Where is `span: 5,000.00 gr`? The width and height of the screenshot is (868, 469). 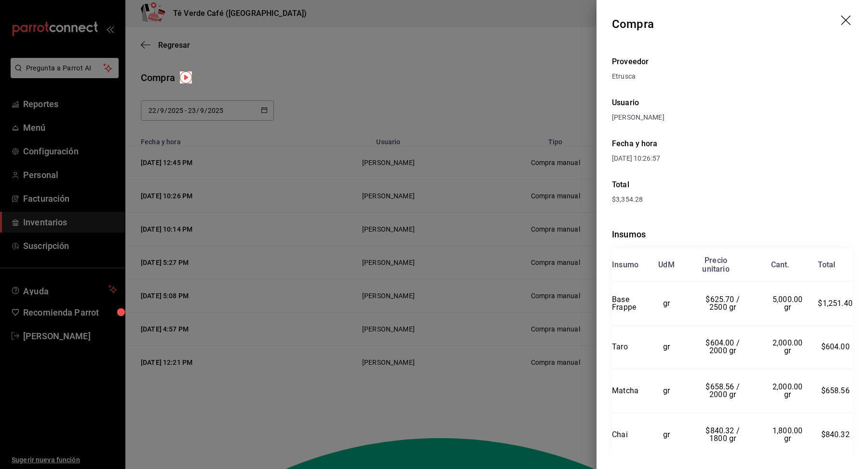 span: 5,000.00 gr is located at coordinates (788, 303).